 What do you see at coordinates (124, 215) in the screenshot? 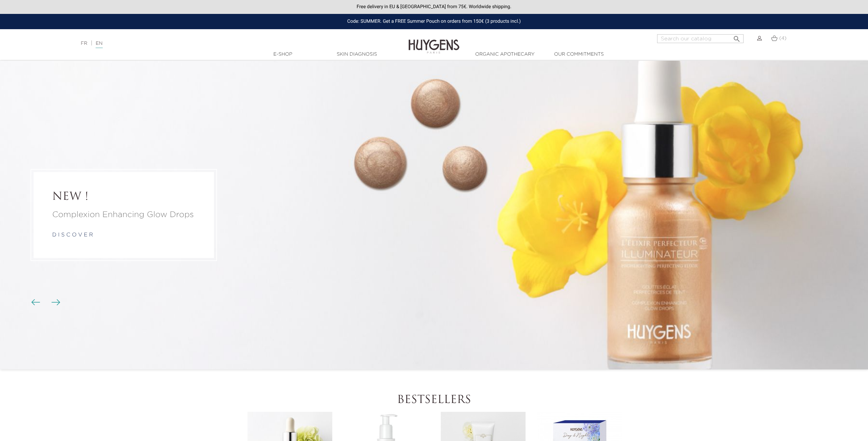
I see `a: Complexion Enhancing Glow Drops` at bounding box center [124, 215].